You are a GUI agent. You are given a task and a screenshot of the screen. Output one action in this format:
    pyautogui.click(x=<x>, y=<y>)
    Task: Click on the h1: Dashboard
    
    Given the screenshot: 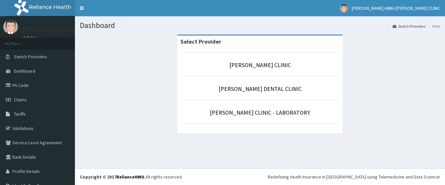 What is the action you would take?
    pyautogui.click(x=260, y=25)
    